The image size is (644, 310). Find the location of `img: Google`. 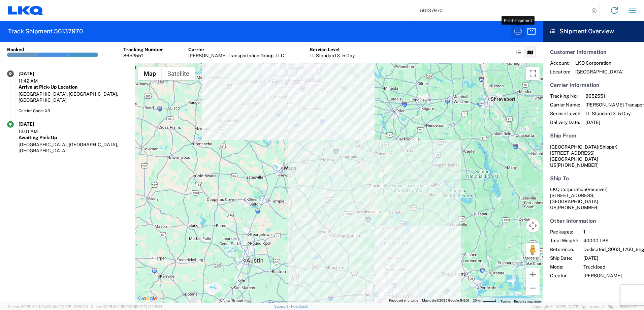

img: Google is located at coordinates (147, 299).